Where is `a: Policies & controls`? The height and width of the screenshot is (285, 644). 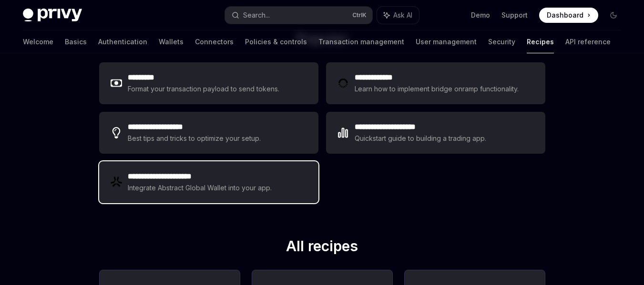
a: Policies & controls is located at coordinates (276, 42).